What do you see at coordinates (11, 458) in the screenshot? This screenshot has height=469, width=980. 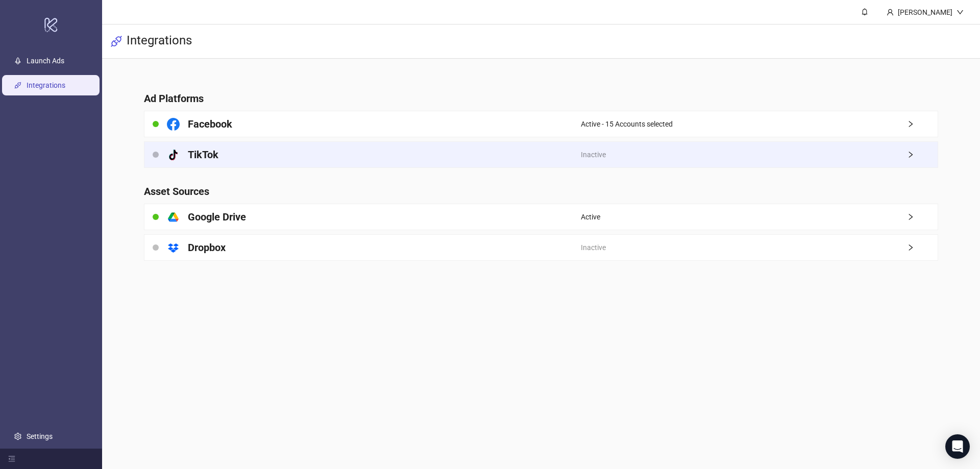 I see `span: menu-fold` at bounding box center [11, 458].